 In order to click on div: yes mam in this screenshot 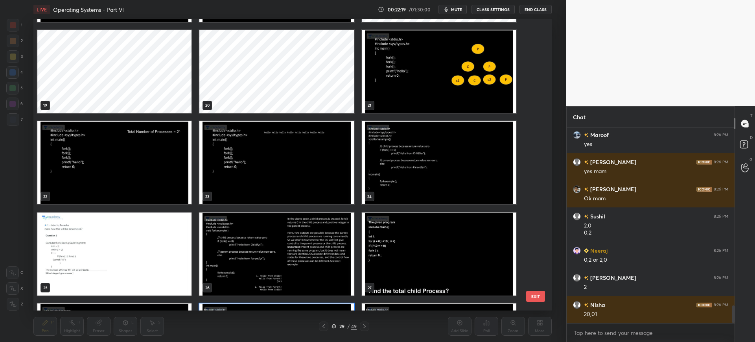, I will do `click(656, 171)`.